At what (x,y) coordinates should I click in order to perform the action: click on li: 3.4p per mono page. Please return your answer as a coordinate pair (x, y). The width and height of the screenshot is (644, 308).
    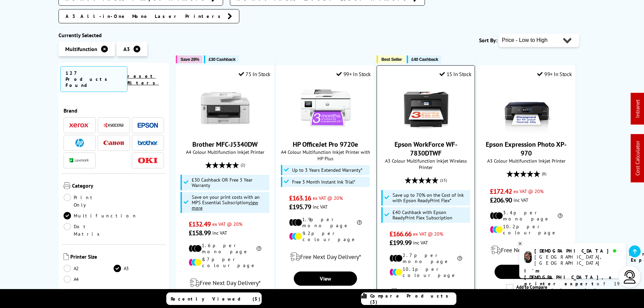
    Looking at the image, I should click on (526, 216).